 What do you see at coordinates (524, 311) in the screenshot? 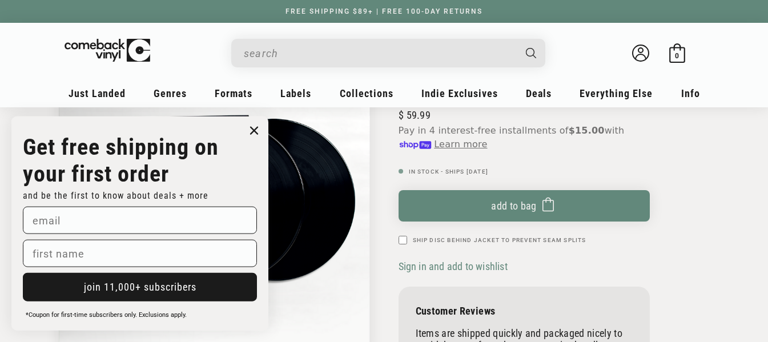
I see `p: Customer Reviews` at bounding box center [524, 311].